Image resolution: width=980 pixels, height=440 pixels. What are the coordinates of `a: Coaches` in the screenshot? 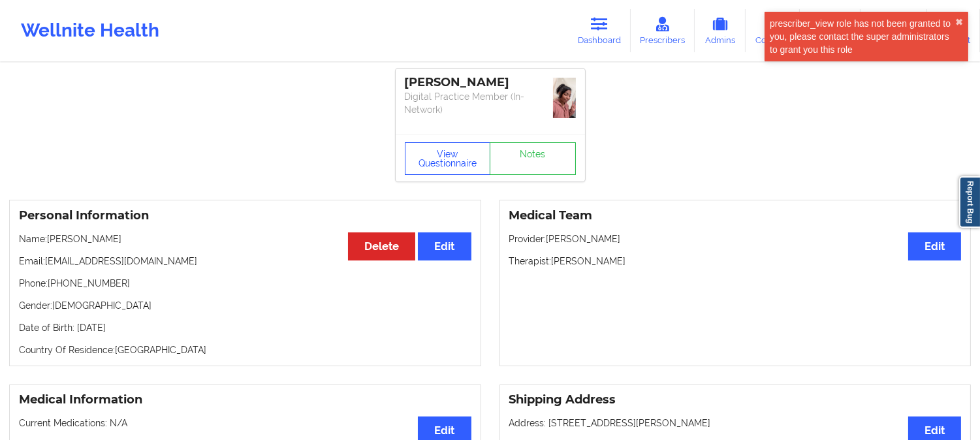 It's located at (773, 31).